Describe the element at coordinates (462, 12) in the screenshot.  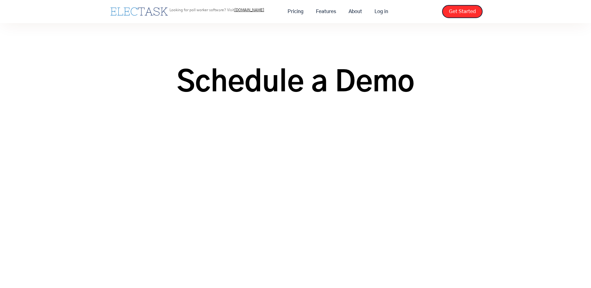
I see `a: Get Started` at that location.